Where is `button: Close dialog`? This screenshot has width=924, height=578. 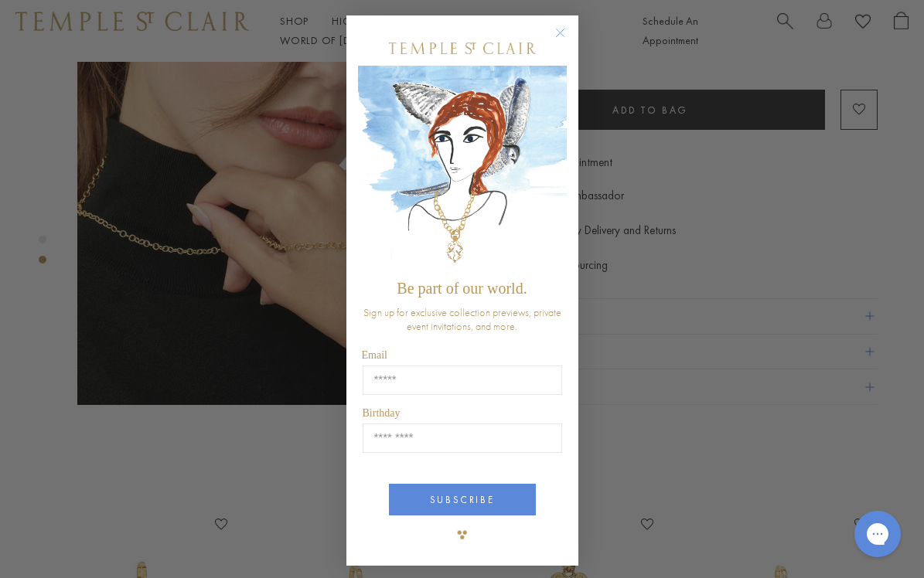 button: Close dialog is located at coordinates (568, 40).